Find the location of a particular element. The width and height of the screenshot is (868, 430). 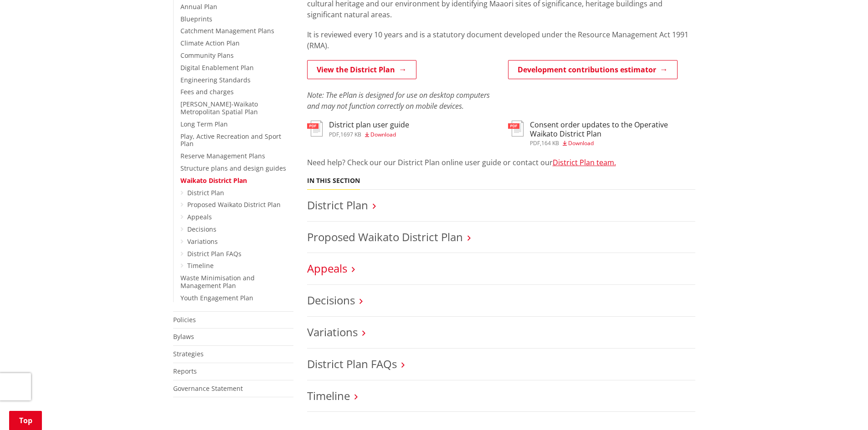

a: Governance Statement is located at coordinates (207, 389).